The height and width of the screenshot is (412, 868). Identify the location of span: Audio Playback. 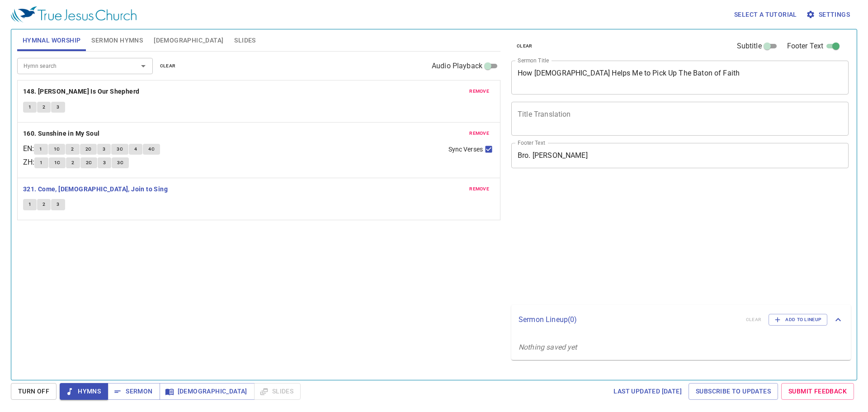
(458, 66).